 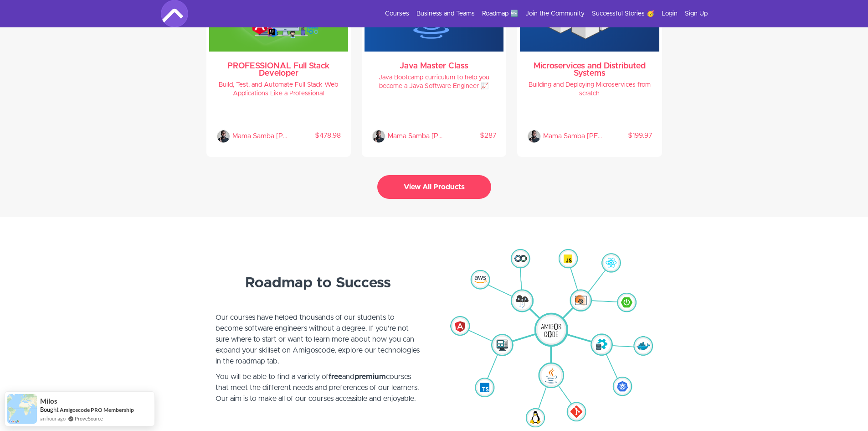 What do you see at coordinates (589, 89) in the screenshot?
I see `h4: Building and Deploying Microservices from scratch` at bounding box center [589, 89].